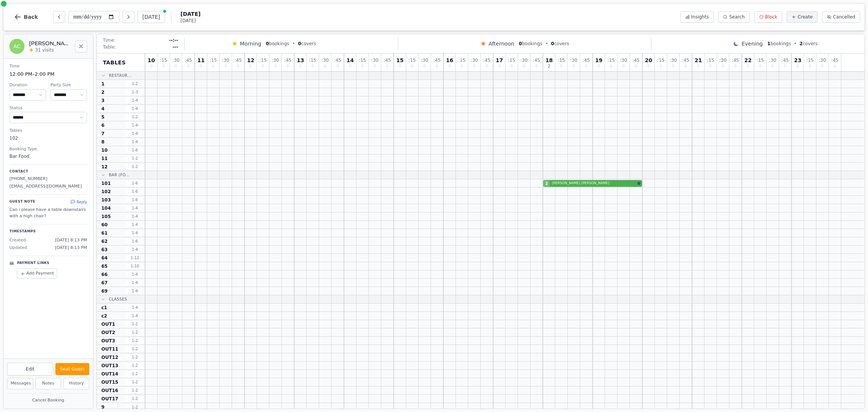  Describe the element at coordinates (108, 332) in the screenshot. I see `span: OUT2` at that location.